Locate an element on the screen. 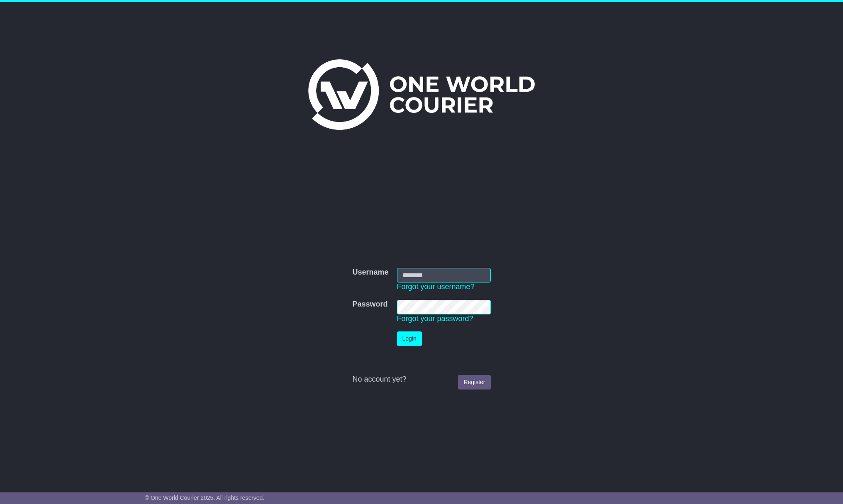 This screenshot has width=843, height=504. a: Forgot your username? is located at coordinates (436, 286).